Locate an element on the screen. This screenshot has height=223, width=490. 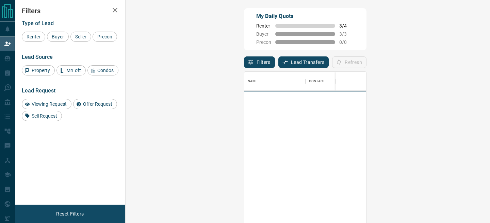
div: MrLoft is located at coordinates (71, 70).